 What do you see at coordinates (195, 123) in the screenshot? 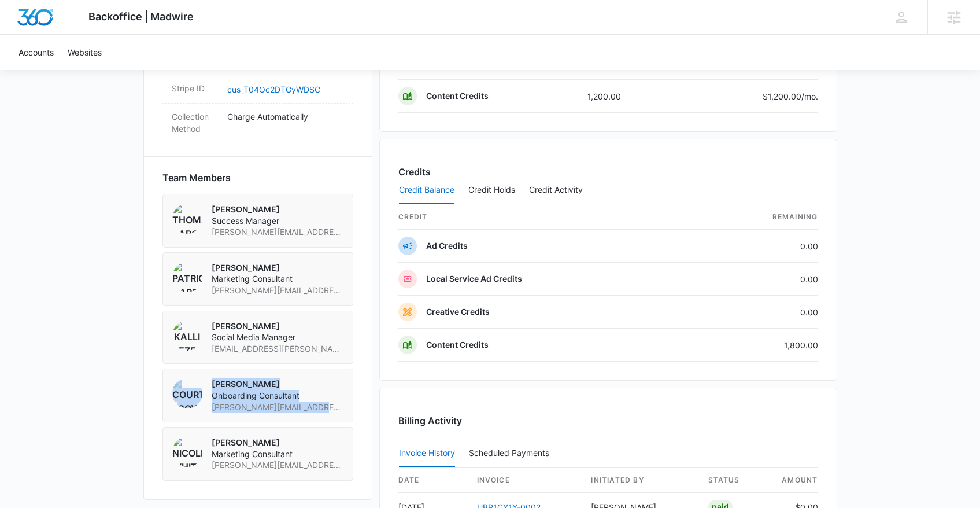
I see `dt: Collection Method` at bounding box center [195, 123].